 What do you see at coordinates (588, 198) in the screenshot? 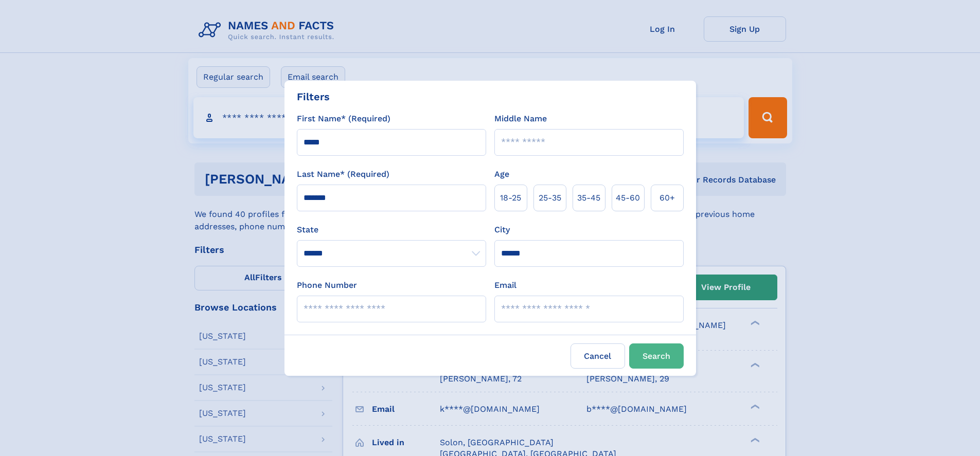
I see `span: 35‑45` at bounding box center [588, 198].